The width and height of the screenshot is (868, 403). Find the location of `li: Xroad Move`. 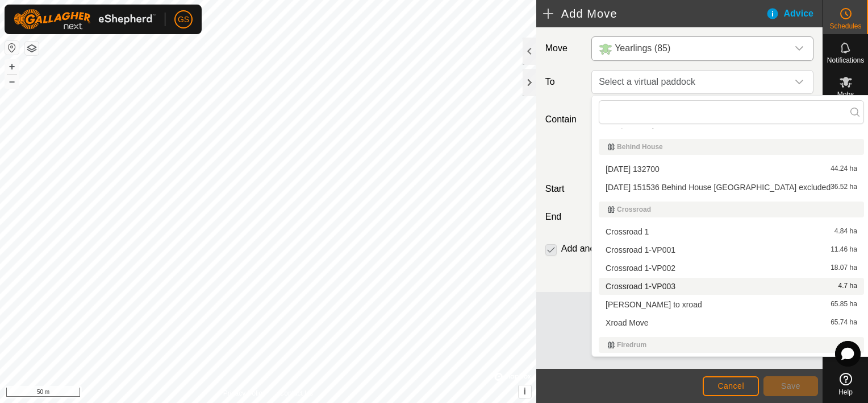

li: Xroad Move is located at coordinates (731, 322).